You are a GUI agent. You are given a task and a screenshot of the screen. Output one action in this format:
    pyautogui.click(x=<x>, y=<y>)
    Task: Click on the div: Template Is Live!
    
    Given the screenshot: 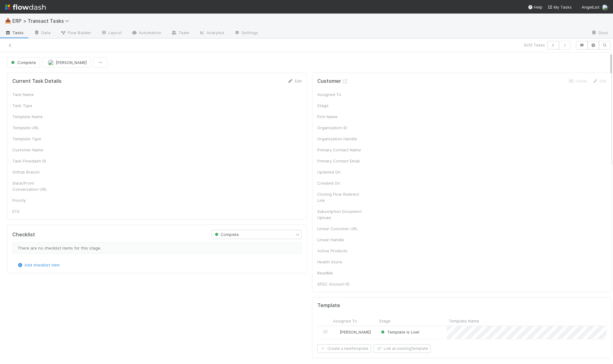 What is the action you would take?
    pyautogui.click(x=400, y=332)
    